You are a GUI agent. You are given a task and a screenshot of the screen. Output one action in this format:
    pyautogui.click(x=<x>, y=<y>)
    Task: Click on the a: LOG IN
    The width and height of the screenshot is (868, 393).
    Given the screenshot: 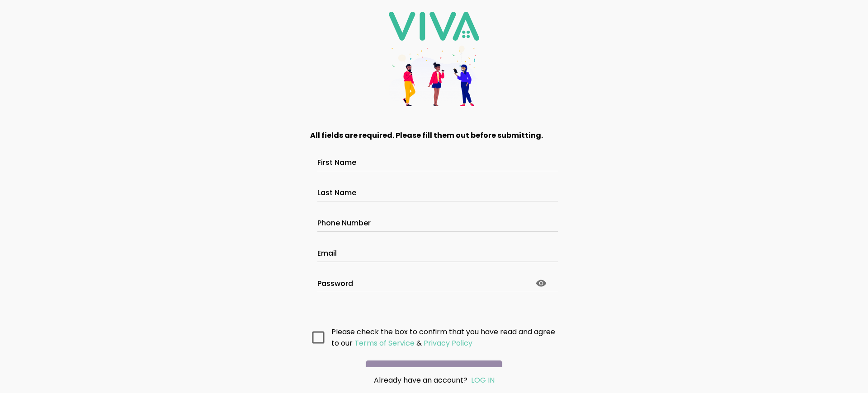 What is the action you would take?
    pyautogui.click(x=482, y=380)
    